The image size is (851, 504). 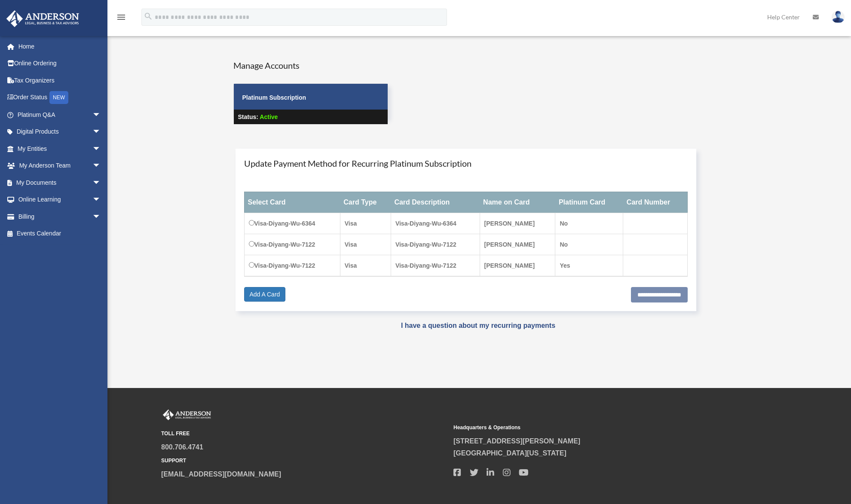 I want to click on a: Tax Organizers, so click(x=60, y=80).